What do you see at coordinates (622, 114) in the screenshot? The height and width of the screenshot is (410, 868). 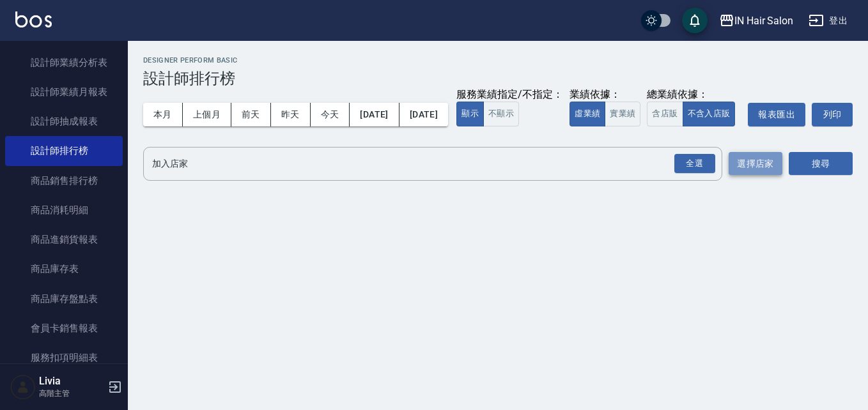 I see `button: 實業績` at bounding box center [622, 114].